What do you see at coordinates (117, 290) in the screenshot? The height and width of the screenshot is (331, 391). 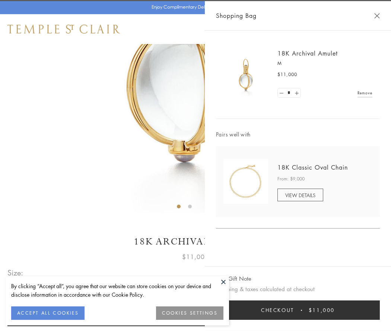 I see `div: By clicking “Accept all”, you agree that our website can store cookies on your device and disclos...` at bounding box center [117, 290].